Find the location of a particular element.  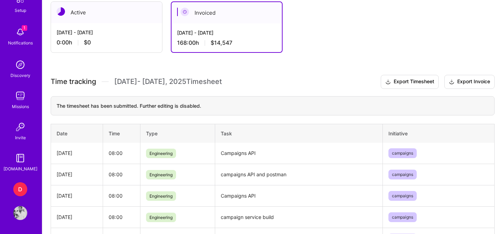

th: Date is located at coordinates (77, 133).